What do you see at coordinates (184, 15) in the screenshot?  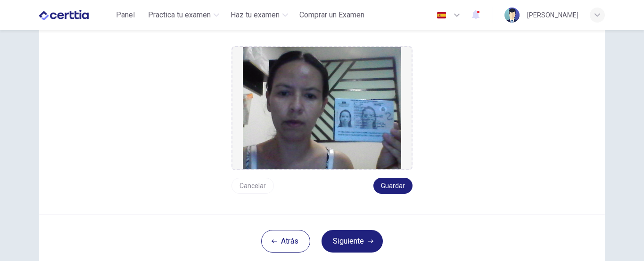 I see `button: Practica tu examen` at bounding box center [184, 15].